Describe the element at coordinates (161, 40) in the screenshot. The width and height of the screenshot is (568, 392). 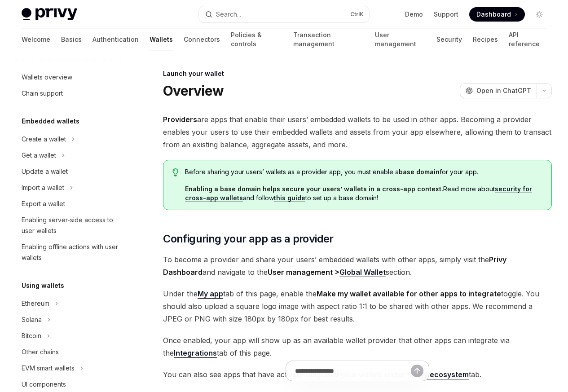
I see `a: Wallets` at that location.